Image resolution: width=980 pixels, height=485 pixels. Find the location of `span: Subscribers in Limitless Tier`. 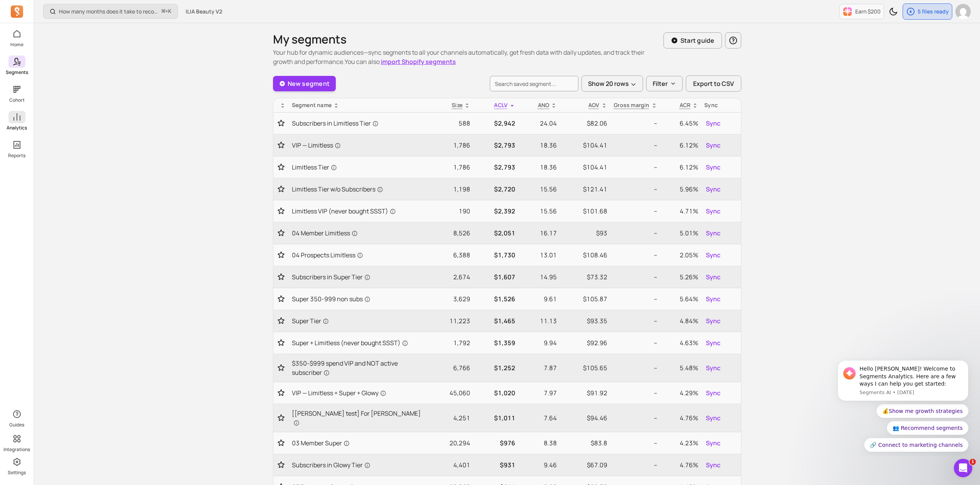

span: Subscribers in Limitless Tier is located at coordinates (335, 123).